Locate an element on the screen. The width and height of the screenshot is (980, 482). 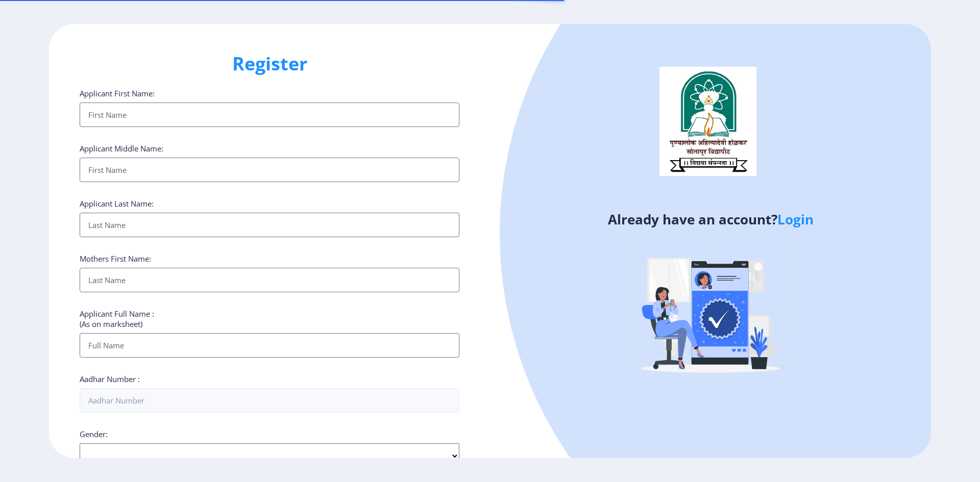
label: Applicant Full Name : (As on marksheet) is located at coordinates (117, 319).